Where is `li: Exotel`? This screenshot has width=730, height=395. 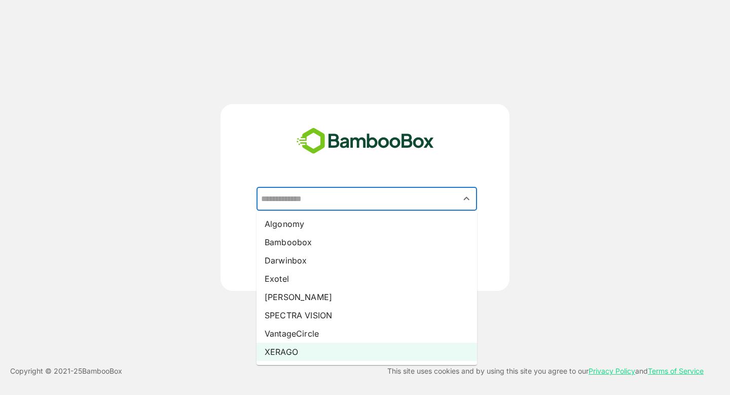
li: Exotel is located at coordinates (367, 279).